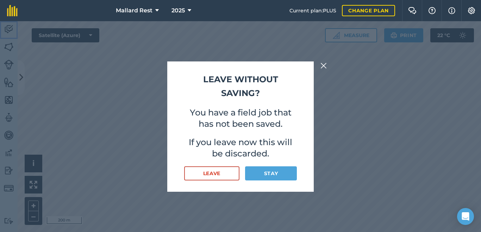 The image size is (481, 232). Describe the element at coordinates (12, 11) in the screenshot. I see `img: fieldmargin Logo` at that location.